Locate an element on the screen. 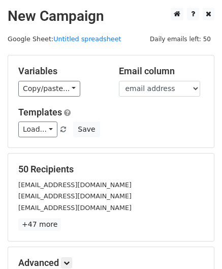 This screenshot has width=222, height=269. a: Templates is located at coordinates (40, 112).